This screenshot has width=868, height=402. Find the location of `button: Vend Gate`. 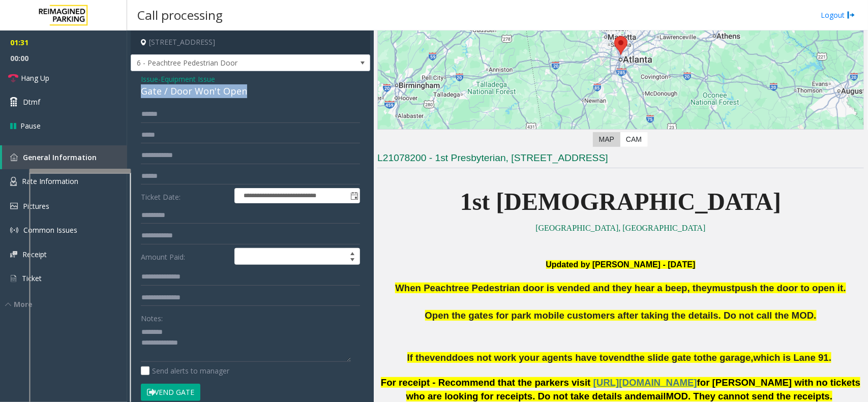

button: Vend Gate is located at coordinates (171, 393).